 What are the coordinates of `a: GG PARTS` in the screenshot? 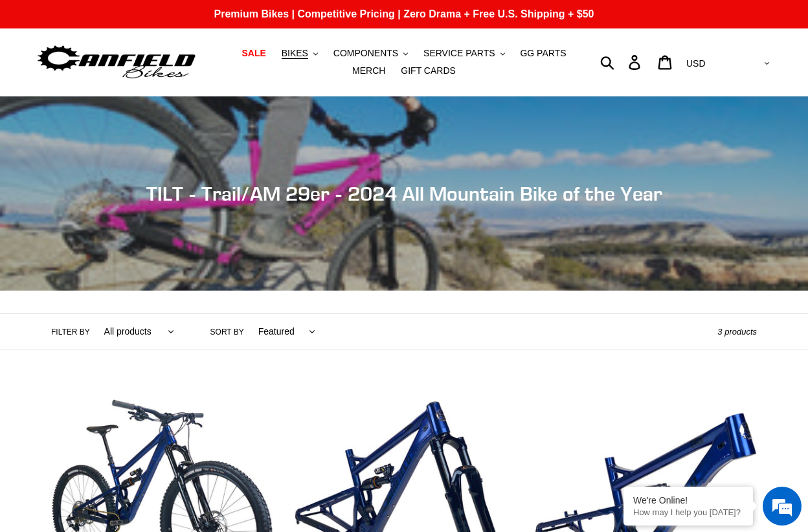 It's located at (542, 53).